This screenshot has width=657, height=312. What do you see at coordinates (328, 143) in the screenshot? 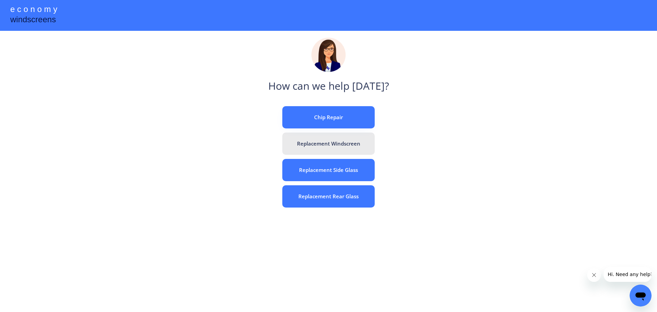
I see `button: Replacement Windscreen` at bounding box center [328, 143].